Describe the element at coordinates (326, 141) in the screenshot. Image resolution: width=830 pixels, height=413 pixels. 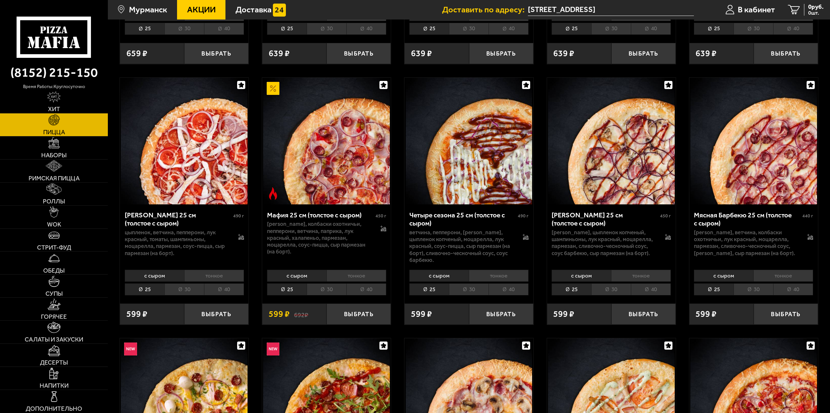
I see `a: АкционныйОстрое блюдоМафия 25 см (толстое с сыром)` at that location.